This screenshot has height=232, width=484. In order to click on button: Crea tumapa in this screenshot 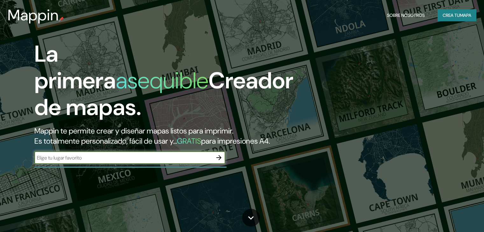, I will do `click(457, 15)`.